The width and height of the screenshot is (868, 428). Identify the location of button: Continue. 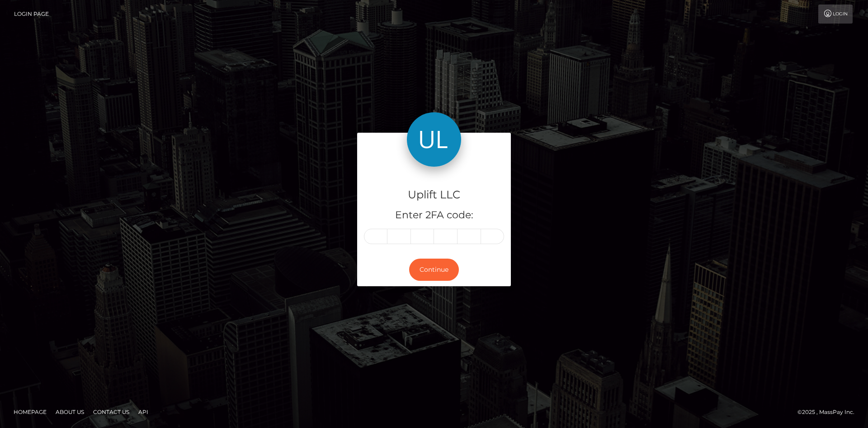
(434, 269).